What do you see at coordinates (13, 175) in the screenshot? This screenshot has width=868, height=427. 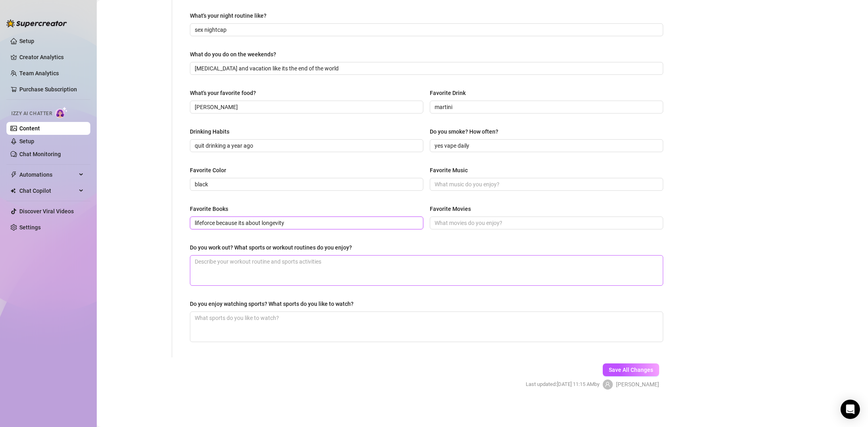 I see `span: thunderbolt` at bounding box center [13, 175].